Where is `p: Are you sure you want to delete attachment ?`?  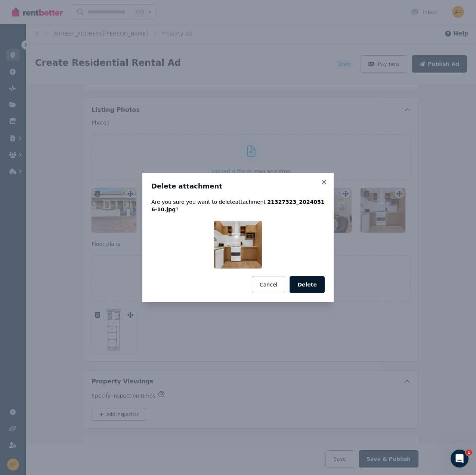 p: Are you sure you want to delete attachment ? is located at coordinates (238, 206).